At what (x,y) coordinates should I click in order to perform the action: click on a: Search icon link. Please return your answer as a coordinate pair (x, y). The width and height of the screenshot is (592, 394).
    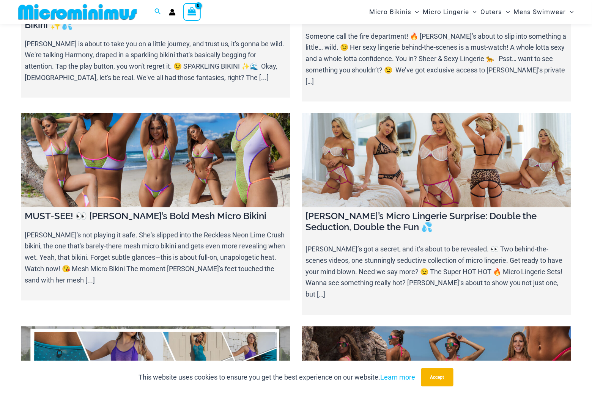
    Looking at the image, I should click on (158, 12).